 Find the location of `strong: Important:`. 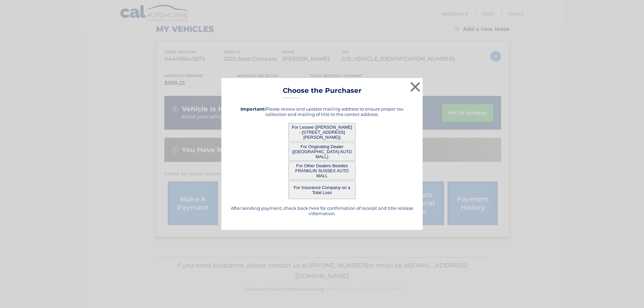

strong: Important: is located at coordinates (253, 109).